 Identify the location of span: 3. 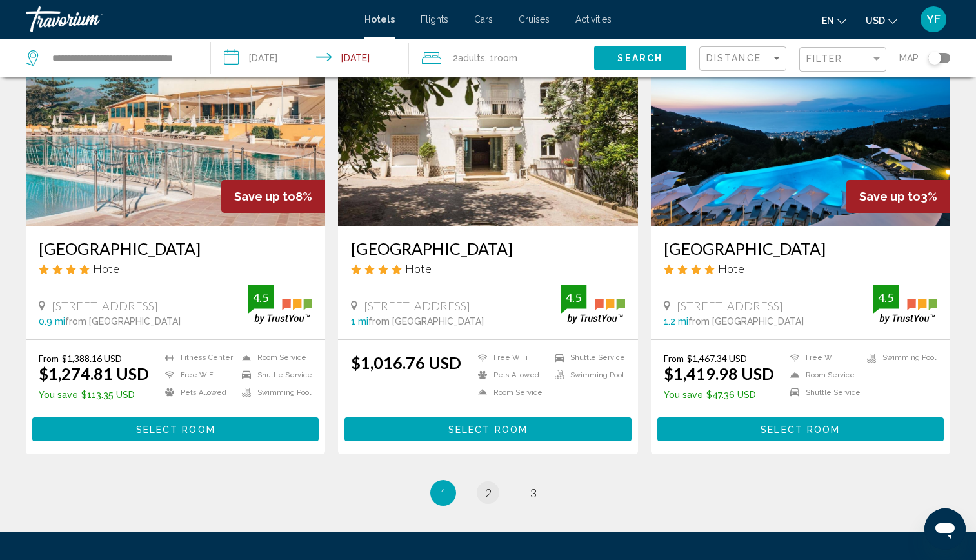
(534, 493).